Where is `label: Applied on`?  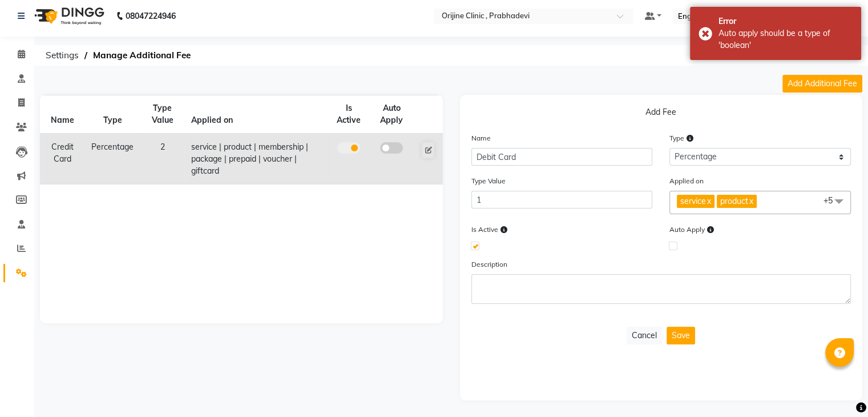 label: Applied on is located at coordinates (687, 181).